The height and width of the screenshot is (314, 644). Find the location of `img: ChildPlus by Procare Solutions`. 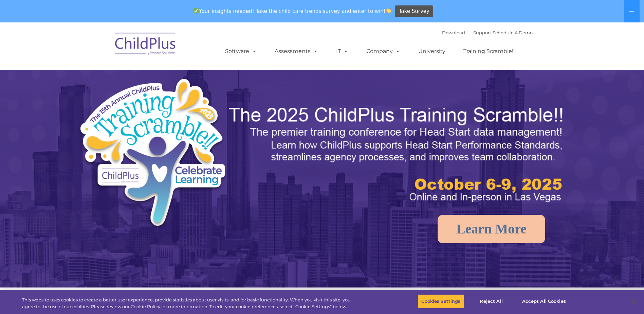

img: ChildPlus by Procare Solutions is located at coordinates (146, 45).